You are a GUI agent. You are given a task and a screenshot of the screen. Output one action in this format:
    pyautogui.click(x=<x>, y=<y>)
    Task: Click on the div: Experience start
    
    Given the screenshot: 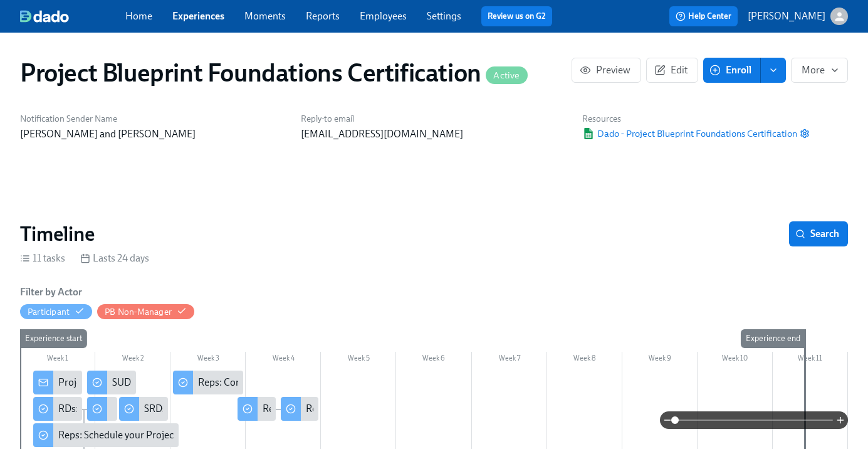 What is the action you would take?
    pyautogui.click(x=53, y=339)
    